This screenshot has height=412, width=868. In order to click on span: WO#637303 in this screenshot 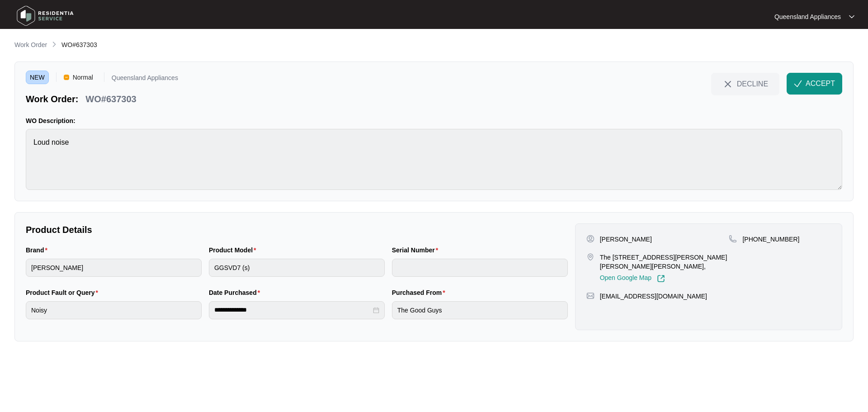, I will do `click(79, 45)`.